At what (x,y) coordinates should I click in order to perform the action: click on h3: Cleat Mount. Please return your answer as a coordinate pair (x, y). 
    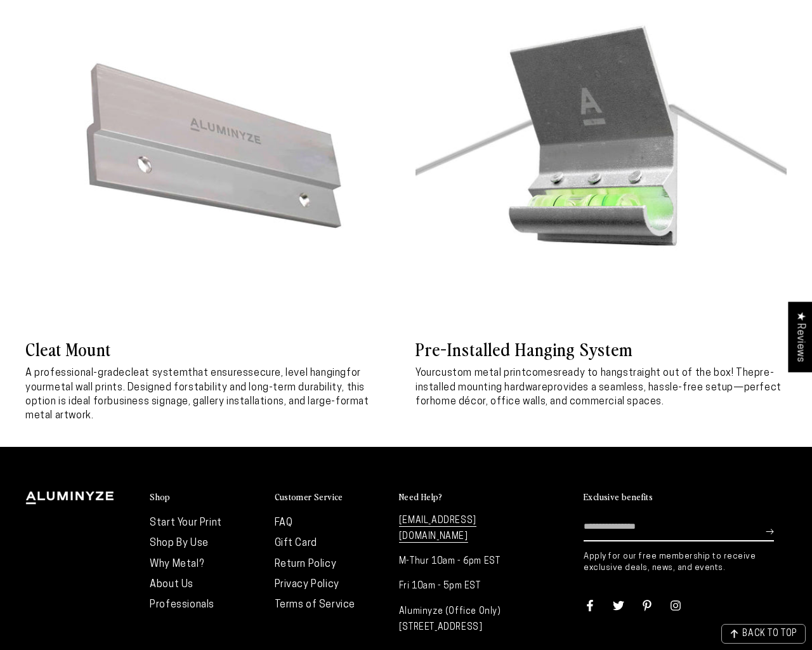
    Looking at the image, I should click on (211, 349).